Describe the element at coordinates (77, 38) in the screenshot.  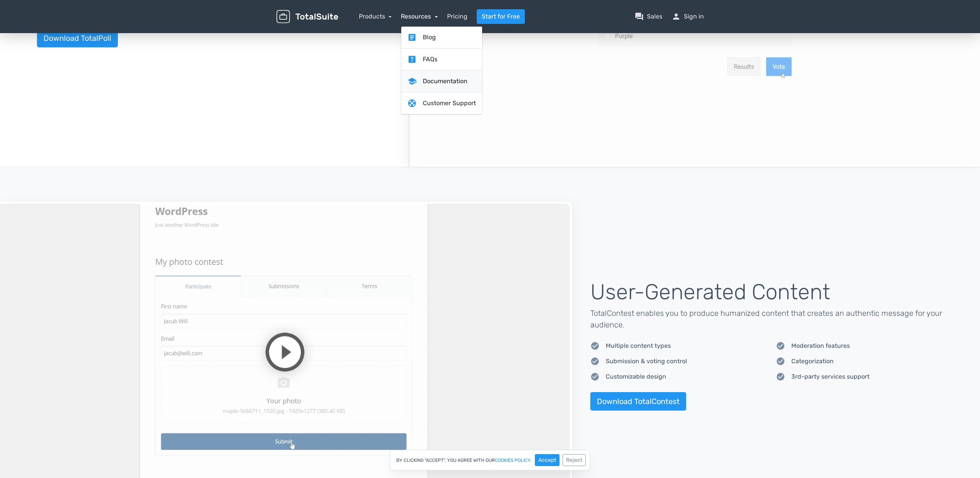
I see `a: Download TotalPoll` at that location.